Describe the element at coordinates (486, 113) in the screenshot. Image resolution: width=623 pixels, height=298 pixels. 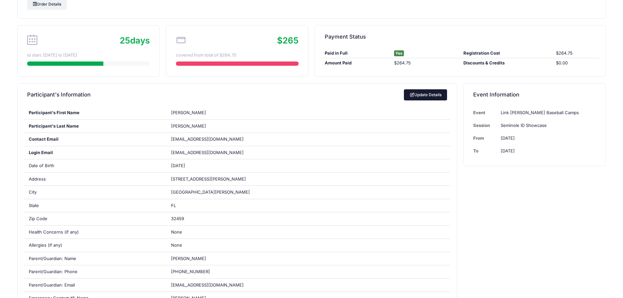
I see `td: Event` at that location.